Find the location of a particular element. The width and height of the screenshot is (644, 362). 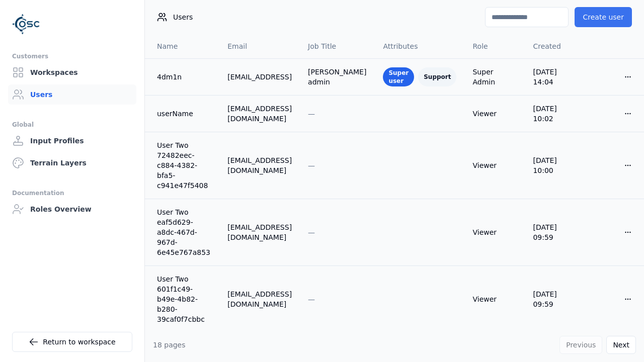

a: Workspaces is located at coordinates (72, 73).